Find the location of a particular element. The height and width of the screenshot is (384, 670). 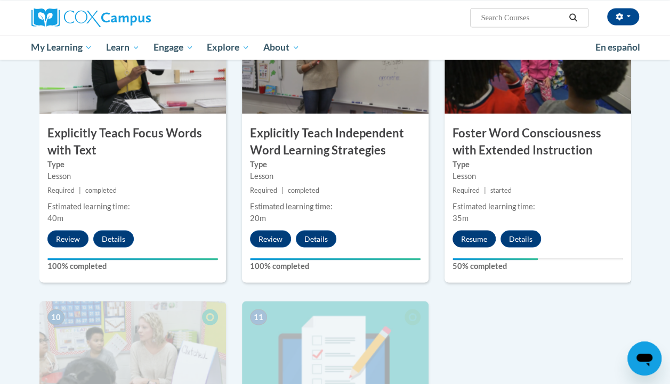

span: Explore is located at coordinates (228, 47).